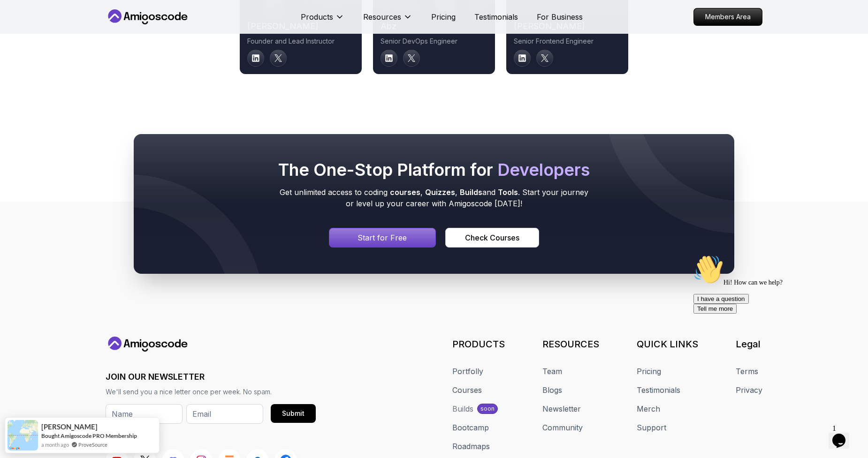  I want to click on a: Newsletter, so click(561, 409).